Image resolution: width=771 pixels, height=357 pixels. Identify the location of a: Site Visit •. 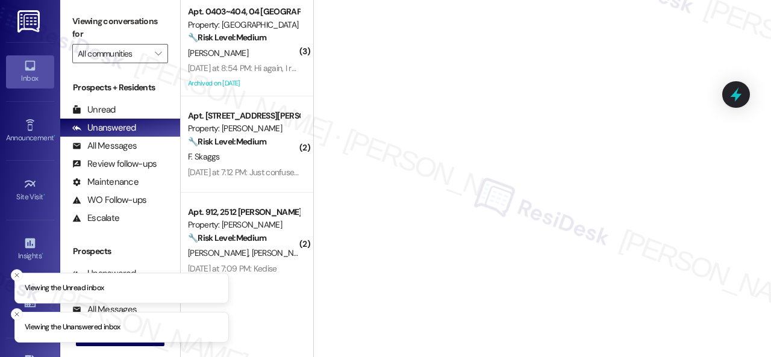
(30, 190).